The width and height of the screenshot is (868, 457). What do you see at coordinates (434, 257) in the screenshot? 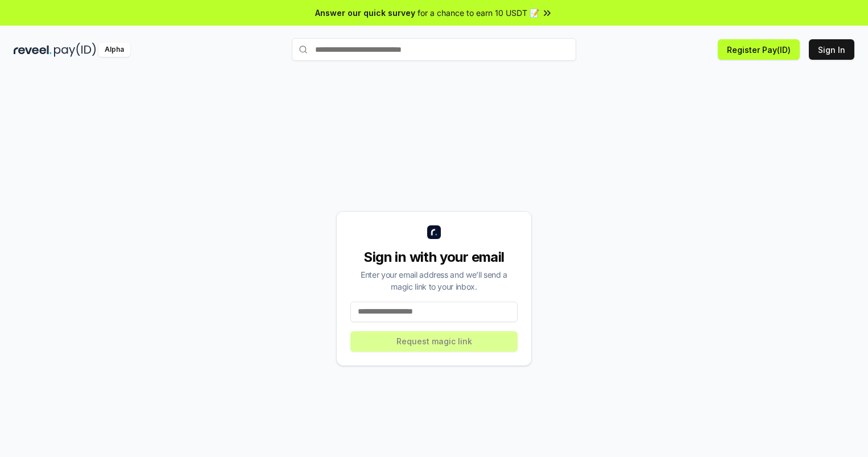
I see `div: Sign in with your email` at bounding box center [434, 257].